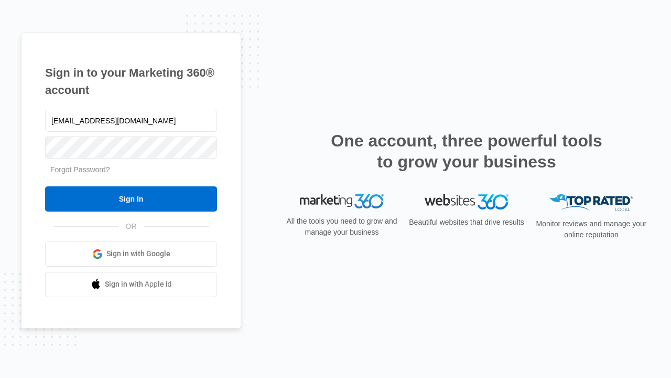  I want to click on img: Top Rated Local, so click(592, 202).